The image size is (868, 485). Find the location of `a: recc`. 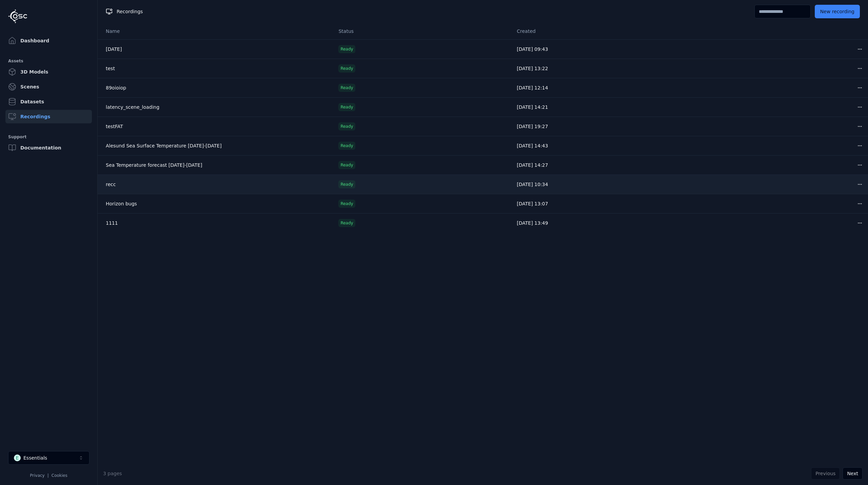

a: recc is located at coordinates (110, 184).